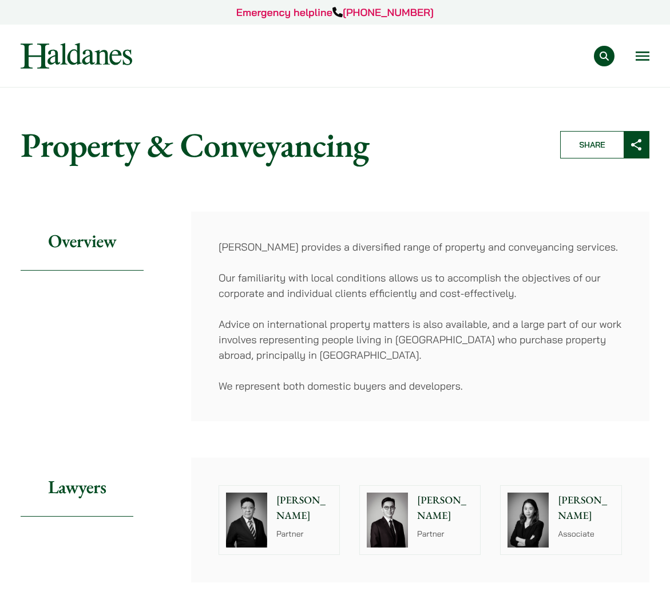  Describe the element at coordinates (593, 145) in the screenshot. I see `span: Share` at that location.